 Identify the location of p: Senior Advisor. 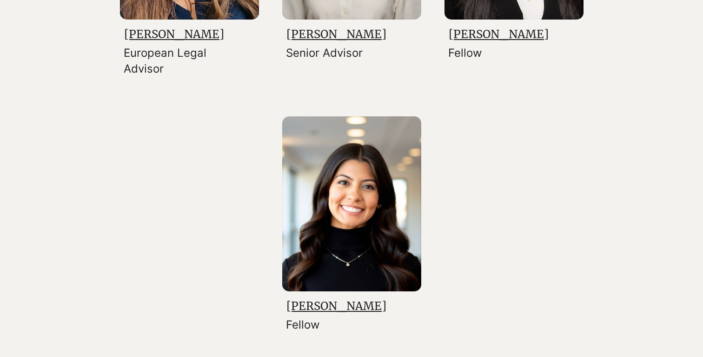
(348, 53).